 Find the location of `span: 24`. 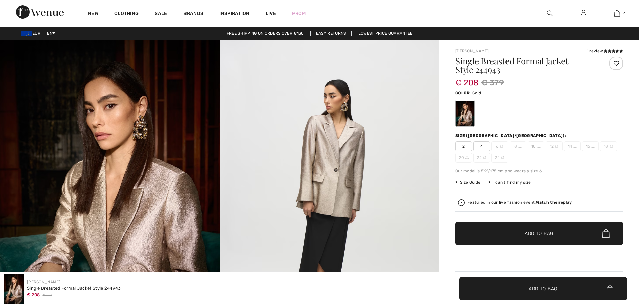

span: 24 is located at coordinates (500, 158).